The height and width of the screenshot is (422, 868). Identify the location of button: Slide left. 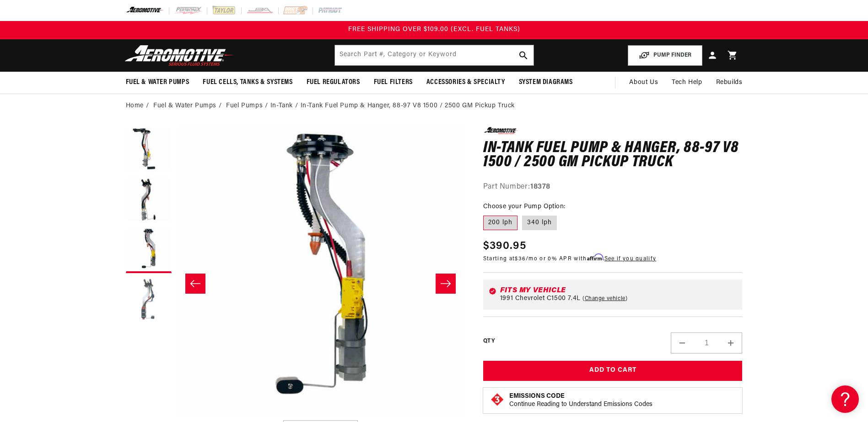
(195, 284).